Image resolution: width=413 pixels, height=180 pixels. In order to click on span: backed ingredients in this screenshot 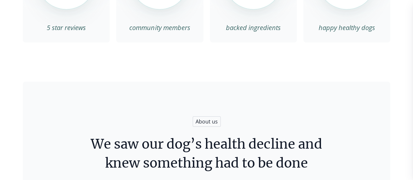, I will do `click(253, 27)`.